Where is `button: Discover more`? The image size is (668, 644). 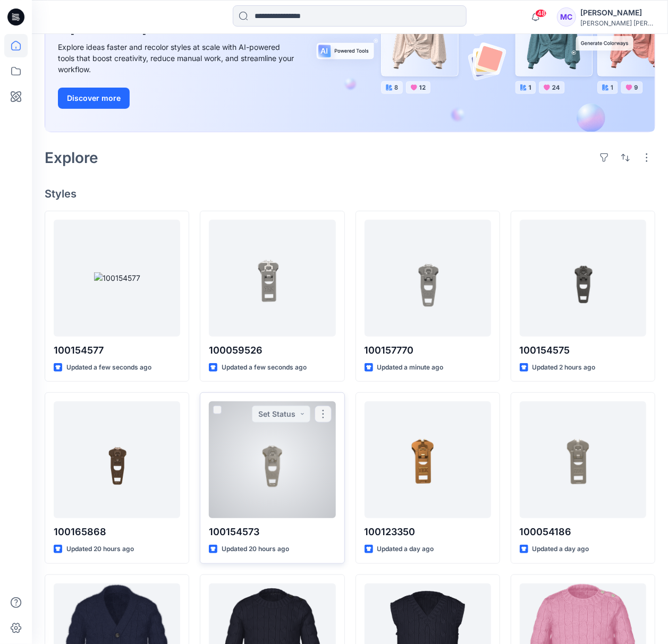 button: Discover more is located at coordinates (93, 99).